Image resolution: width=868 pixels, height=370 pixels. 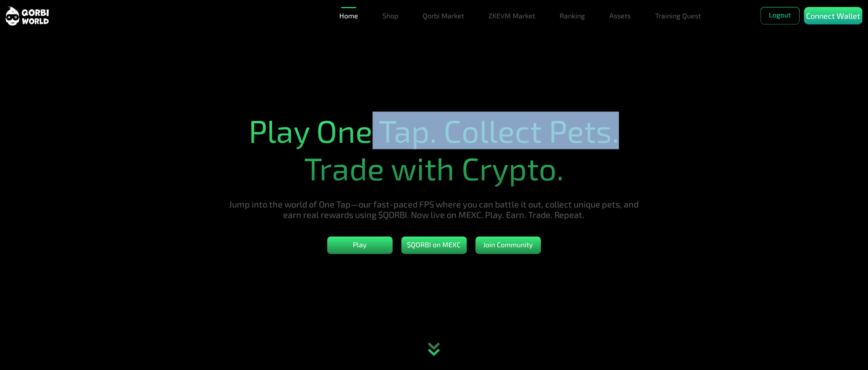 I want to click on a: Qorbi Market, so click(x=443, y=15).